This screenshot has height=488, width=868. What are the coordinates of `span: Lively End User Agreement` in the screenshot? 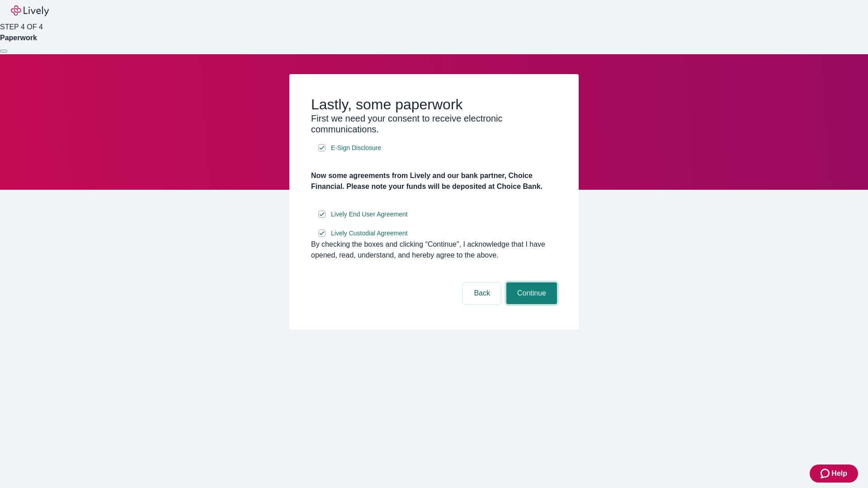 It's located at (369, 214).